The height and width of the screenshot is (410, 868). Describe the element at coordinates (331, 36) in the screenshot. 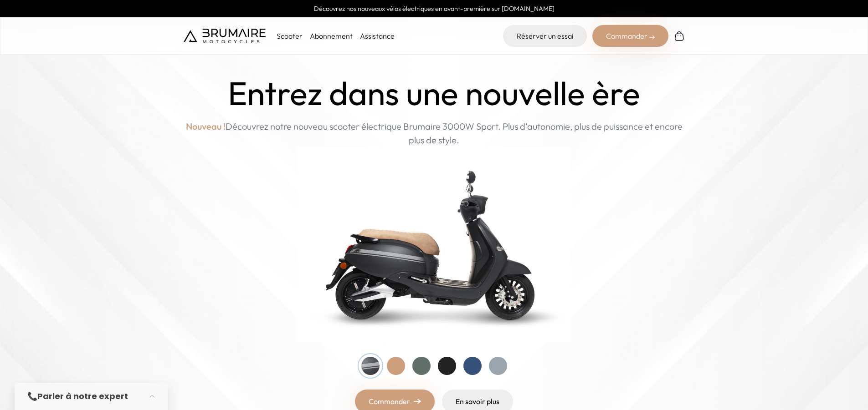

I see `a: Abonnement` at that location.